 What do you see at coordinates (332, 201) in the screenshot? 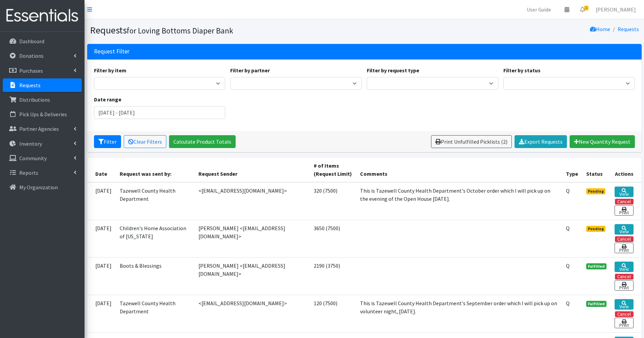
I see `td: 320 (7500)` at bounding box center [332, 201].